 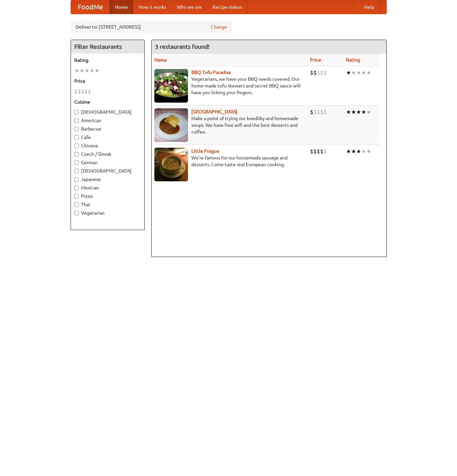 I want to click on label: American, so click(x=107, y=120).